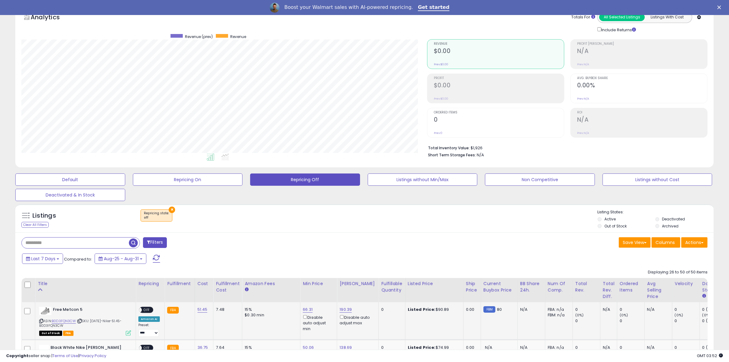  Describe the element at coordinates (349, 7) in the screenshot. I see `div: Boost your Walmart sales with AI-powered repricing.` at that location.